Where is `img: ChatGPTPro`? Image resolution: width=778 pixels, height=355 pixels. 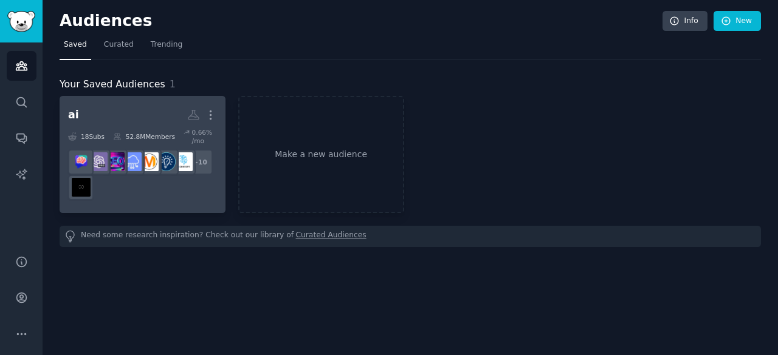
img: ChatGPTPro is located at coordinates (98, 162).